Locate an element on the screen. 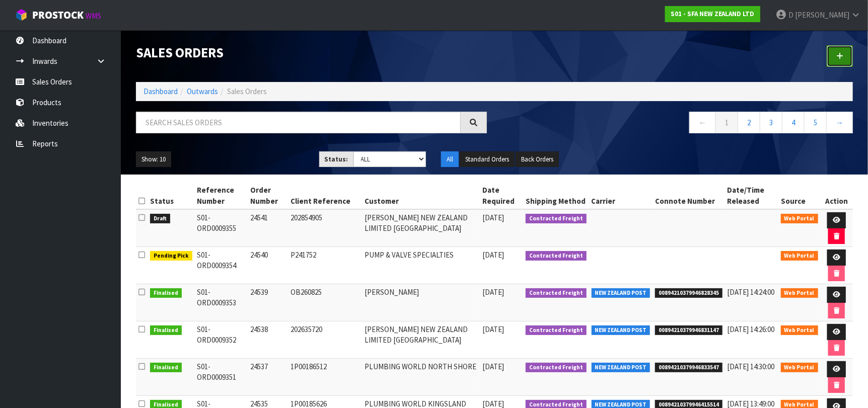  td: S01-ORD0009353 is located at coordinates (221, 303).